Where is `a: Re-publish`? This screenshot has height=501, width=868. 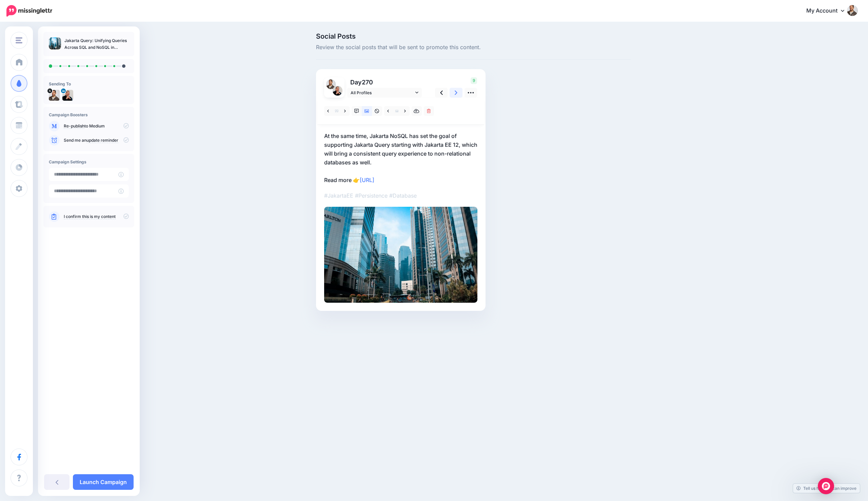
a: Re-publish is located at coordinates (74, 126).